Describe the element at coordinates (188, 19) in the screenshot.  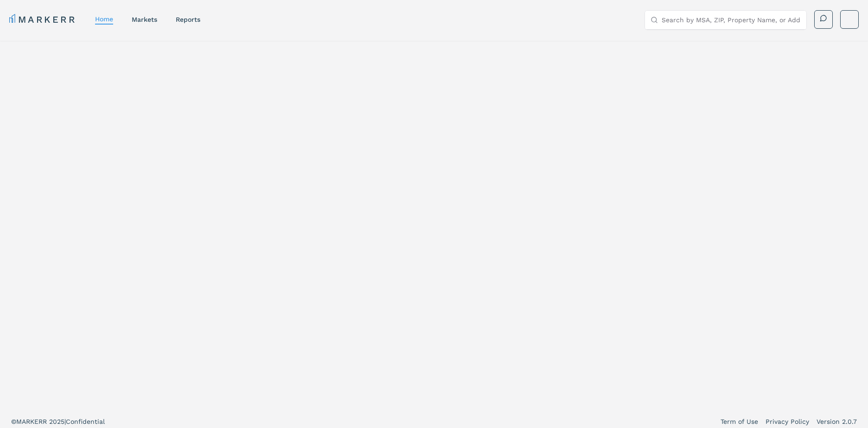
I see `a: reports` at that location.